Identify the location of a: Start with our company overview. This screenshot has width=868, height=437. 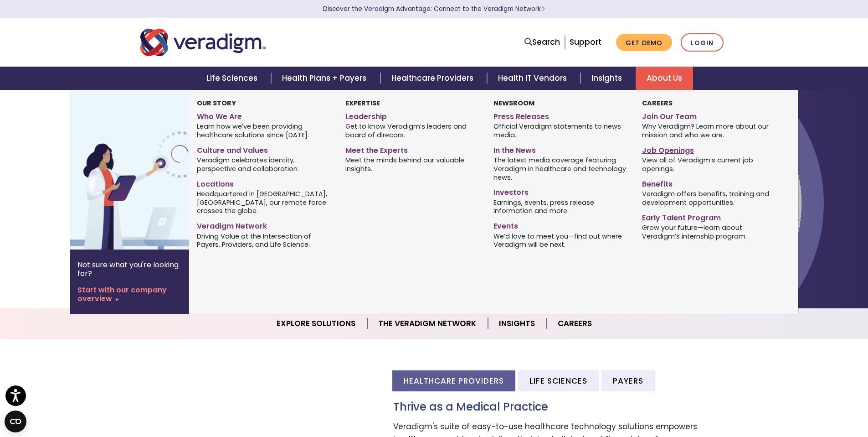
(130, 294).